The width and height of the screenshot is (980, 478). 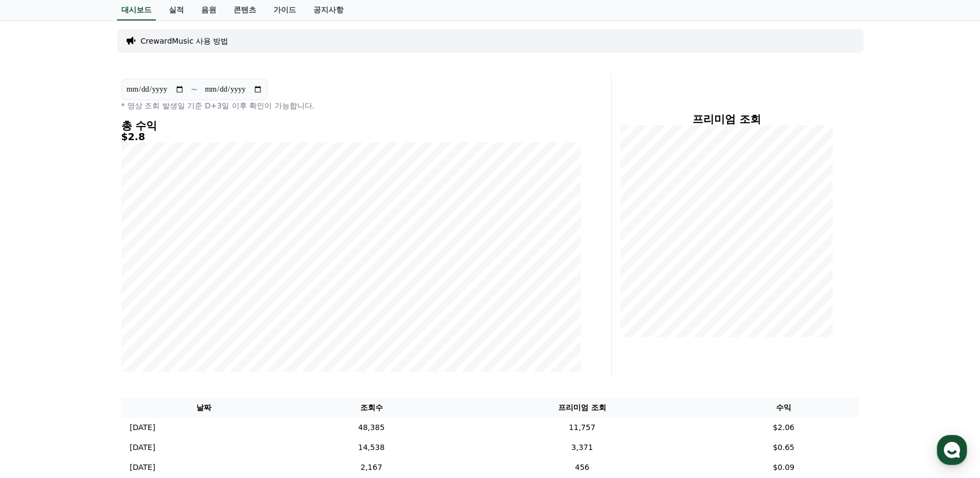 I want to click on a: CrewardMusic 사용 방법, so click(x=185, y=41).